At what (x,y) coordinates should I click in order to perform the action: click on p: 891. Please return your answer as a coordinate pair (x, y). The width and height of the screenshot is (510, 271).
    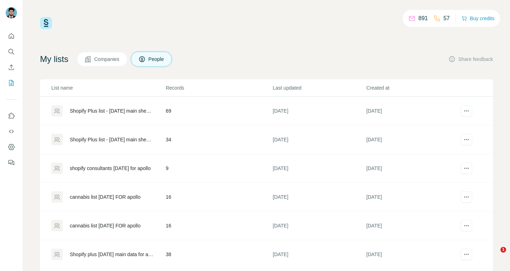
    Looking at the image, I should click on (423, 18).